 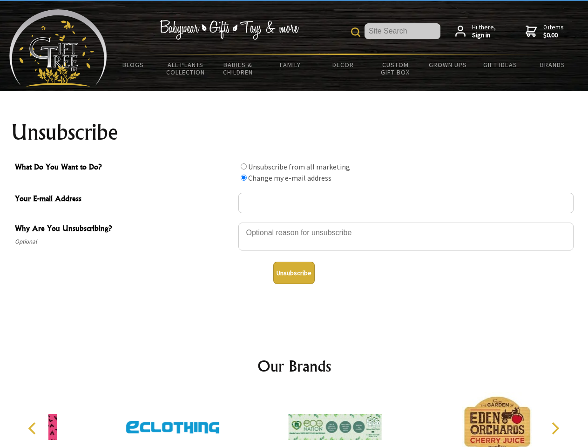 What do you see at coordinates (395, 68) in the screenshot?
I see `a: Custom Gift Box` at bounding box center [395, 68].